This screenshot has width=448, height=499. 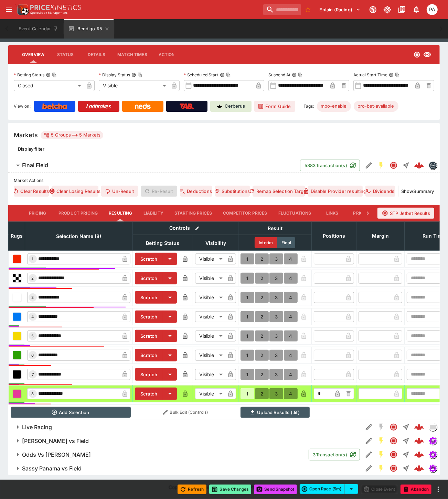 I want to click on div: f6ea09dc-95d5-4796-b794-4083aae36312, so click(x=419, y=455).